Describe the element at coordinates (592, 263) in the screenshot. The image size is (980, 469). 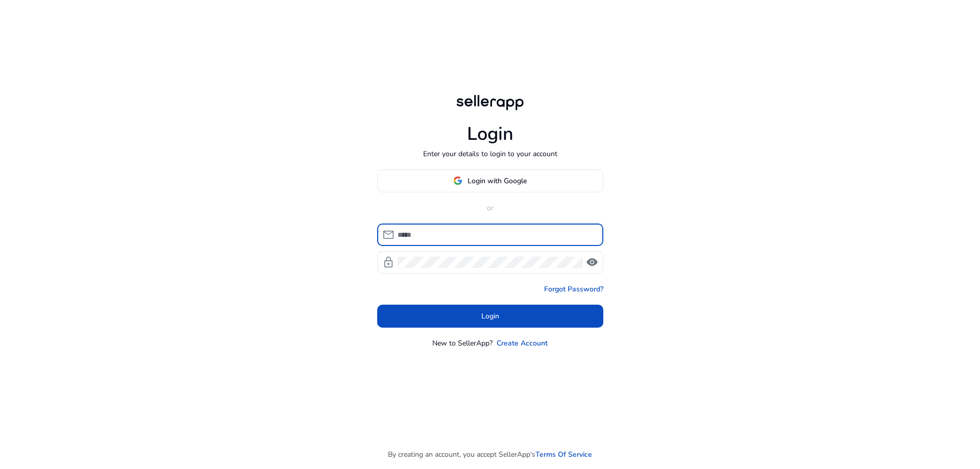
I see `span: visibility` at that location.